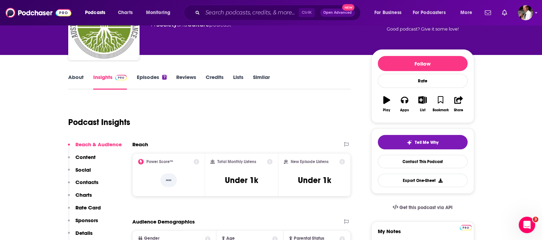 This screenshot has width=542, height=240. What do you see at coordinates (440, 110) in the screenshot?
I see `div: Bookmark` at bounding box center [440, 110].